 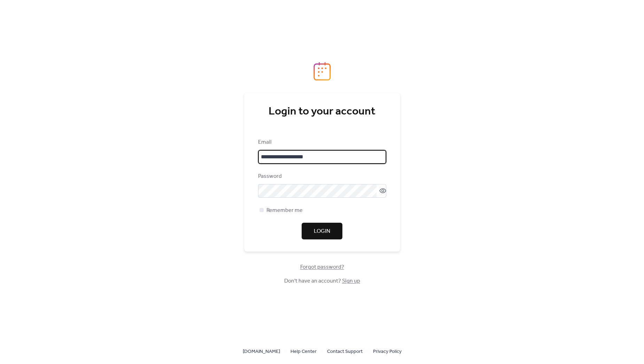 I want to click on span: Privacy Policy, so click(x=387, y=352).